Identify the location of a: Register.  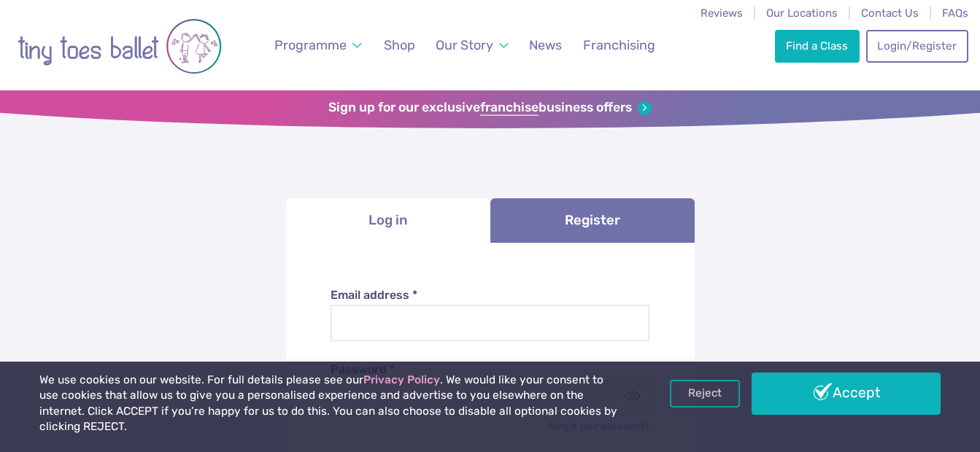
(593, 220).